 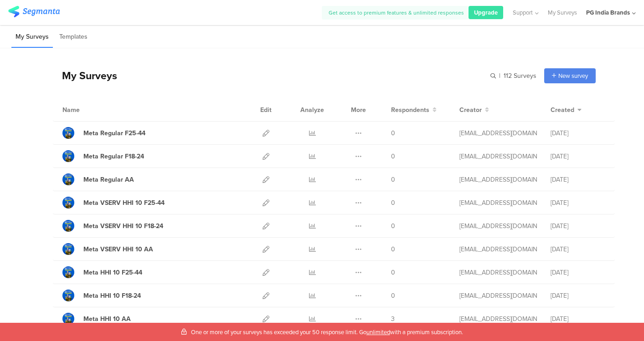 I want to click on span: 112 Surveys, so click(x=520, y=76).